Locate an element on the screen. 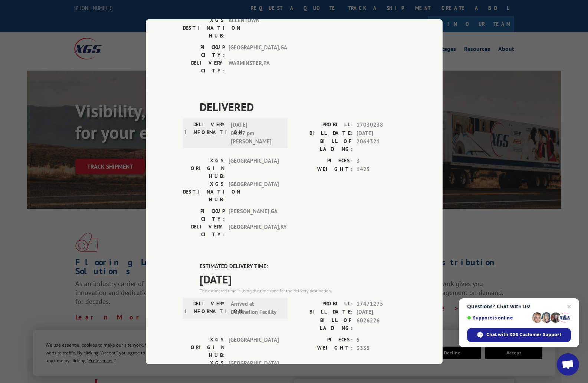 Image resolution: width=588 pixels, height=383 pixels. span: DELIVERED is located at coordinates (302, 107).